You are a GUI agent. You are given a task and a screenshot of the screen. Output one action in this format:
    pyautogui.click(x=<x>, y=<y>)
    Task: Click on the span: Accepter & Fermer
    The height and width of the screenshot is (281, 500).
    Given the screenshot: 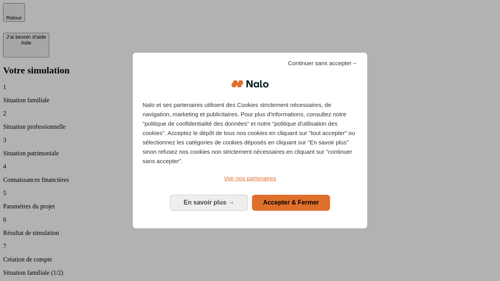 What is the action you would take?
    pyautogui.click(x=290, y=202)
    